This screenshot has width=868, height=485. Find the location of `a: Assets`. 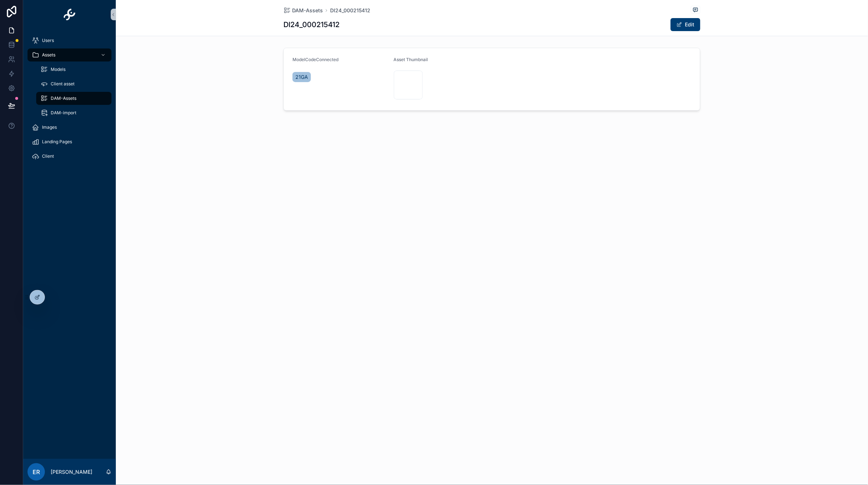

a: Assets is located at coordinates (69, 55).